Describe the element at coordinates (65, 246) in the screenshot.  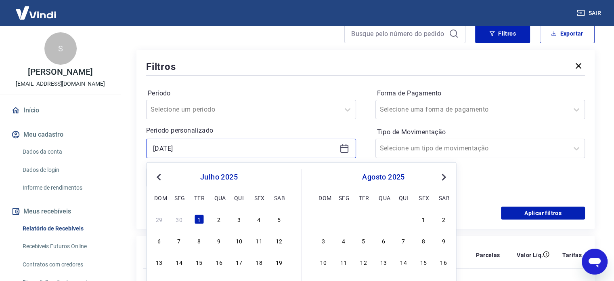
I see `a: Recebíveis Futuros Online` at that location.